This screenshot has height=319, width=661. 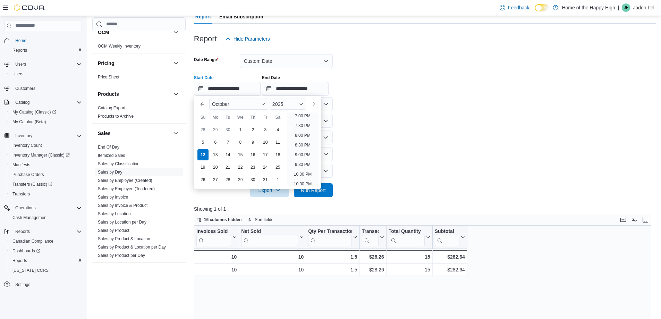 What do you see at coordinates (26, 251) in the screenshot?
I see `a: Dashboards` at bounding box center [26, 251].